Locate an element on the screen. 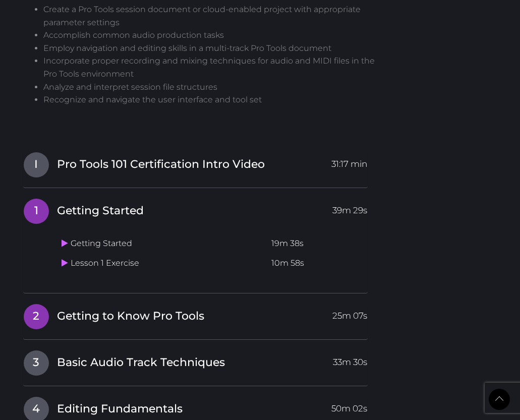 The width and height of the screenshot is (520, 420). td: 19m 38s is located at coordinates (317, 243).